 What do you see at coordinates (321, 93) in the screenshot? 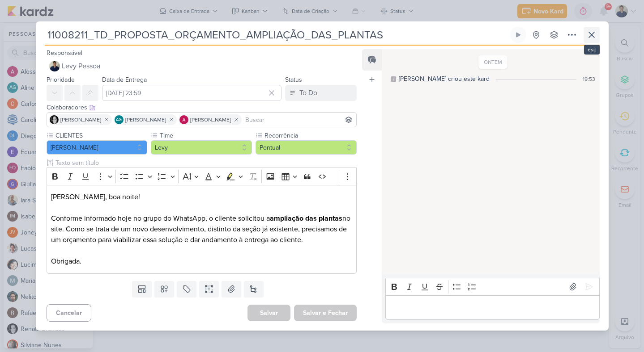
I see `button: To Do` at bounding box center [321, 93].